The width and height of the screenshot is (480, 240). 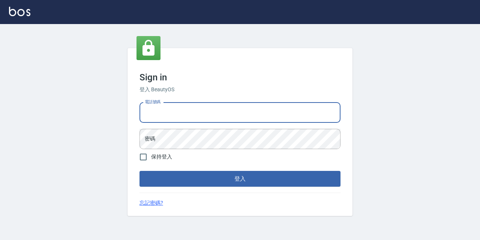 I want to click on h6: 登入 BeautyOS, so click(x=240, y=89).